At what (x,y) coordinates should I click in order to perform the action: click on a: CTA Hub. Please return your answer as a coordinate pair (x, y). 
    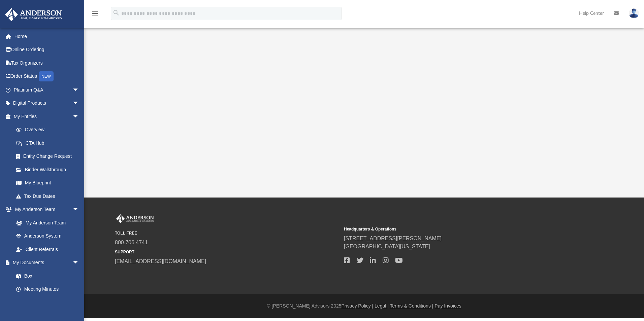
    Looking at the image, I should click on (49, 143).